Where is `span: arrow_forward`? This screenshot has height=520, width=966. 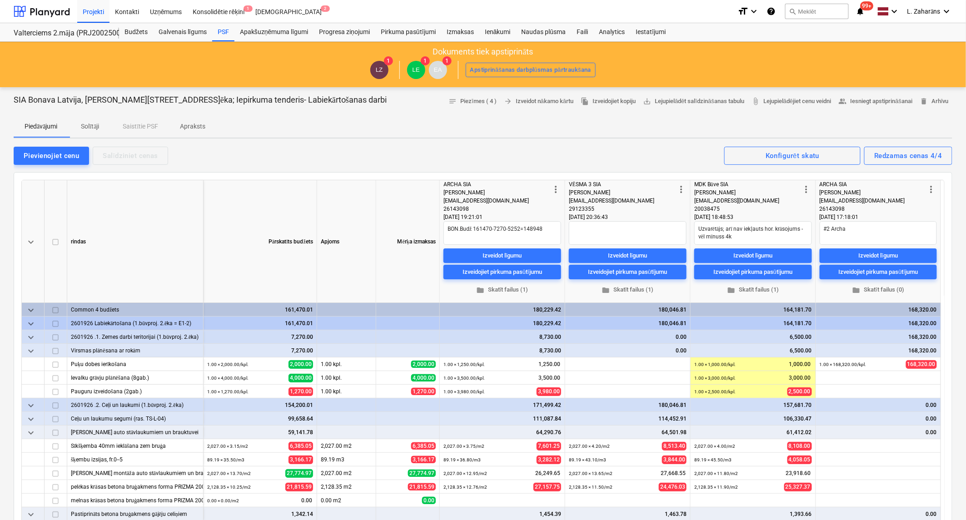 span: arrow_forward is located at coordinates (508, 101).